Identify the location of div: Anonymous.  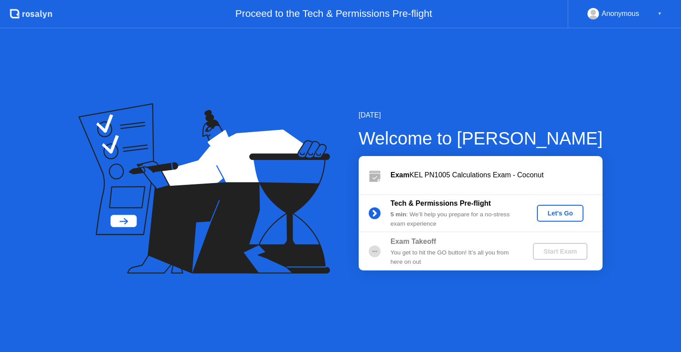
(620, 14).